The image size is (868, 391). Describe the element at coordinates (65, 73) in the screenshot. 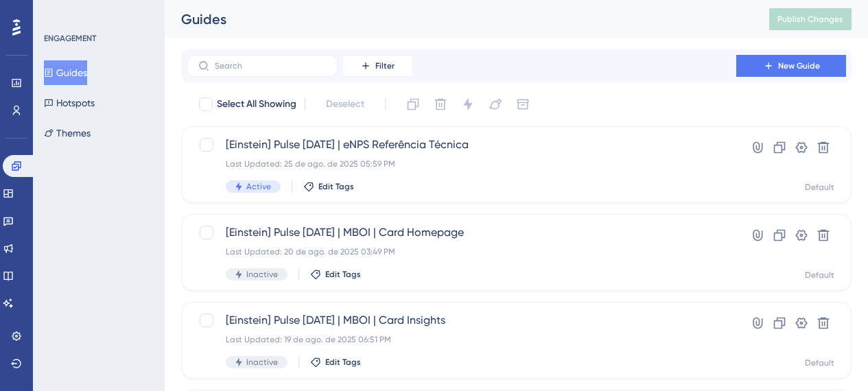

I see `button: Guides` at that location.